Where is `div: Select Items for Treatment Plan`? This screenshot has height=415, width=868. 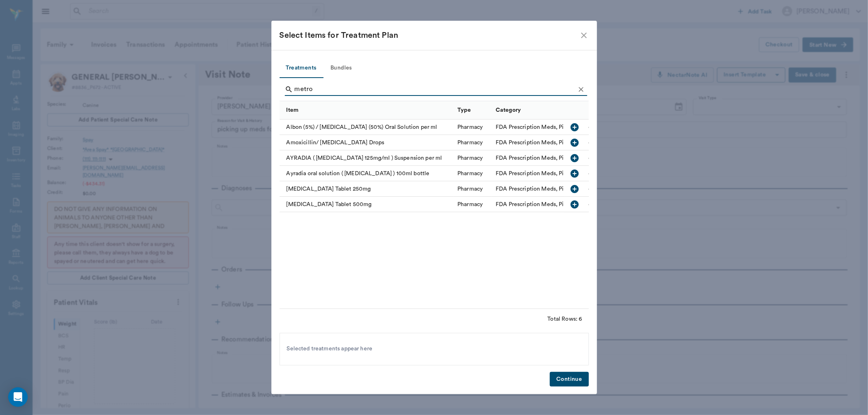 div: Select Items for Treatment Plan is located at coordinates (429, 35).